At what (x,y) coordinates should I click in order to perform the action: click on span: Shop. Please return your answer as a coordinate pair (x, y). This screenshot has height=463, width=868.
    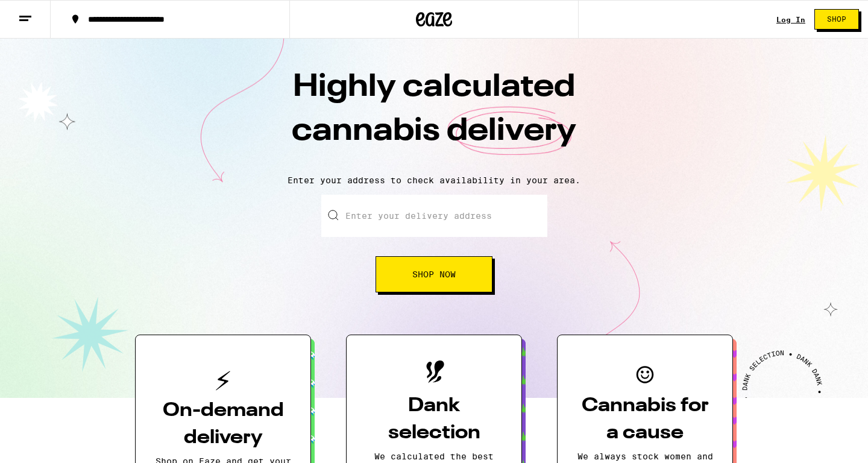
    Looking at the image, I should click on (837, 20).